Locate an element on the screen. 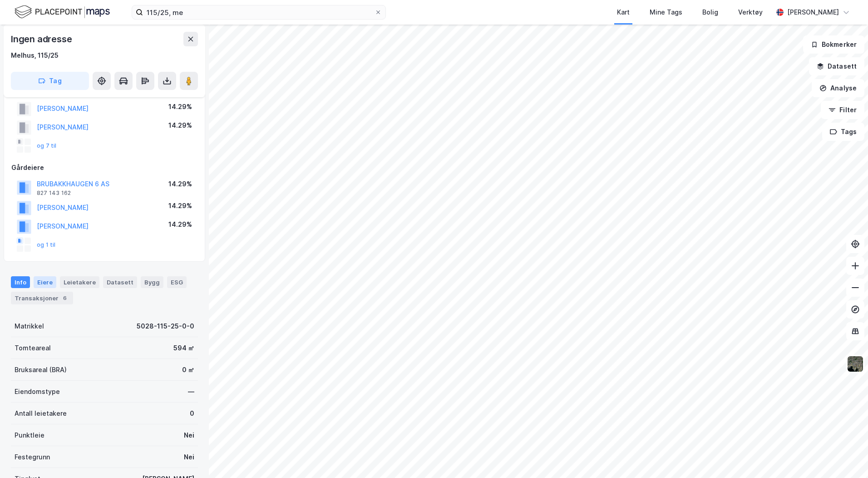 This screenshot has width=868, height=478. button: Filter is located at coordinates (843, 110).